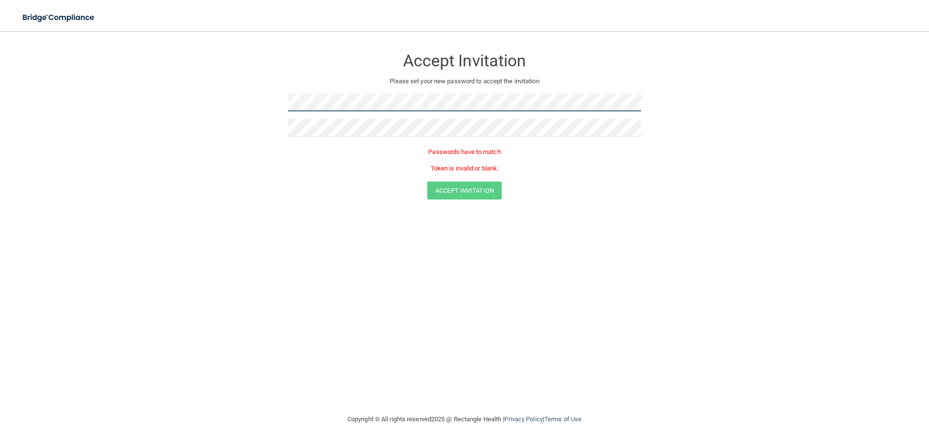 This screenshot has height=445, width=929. Describe the element at coordinates (59, 17) in the screenshot. I see `img: bridge_compliance_login_screen.278c3ca4.svg` at that location.